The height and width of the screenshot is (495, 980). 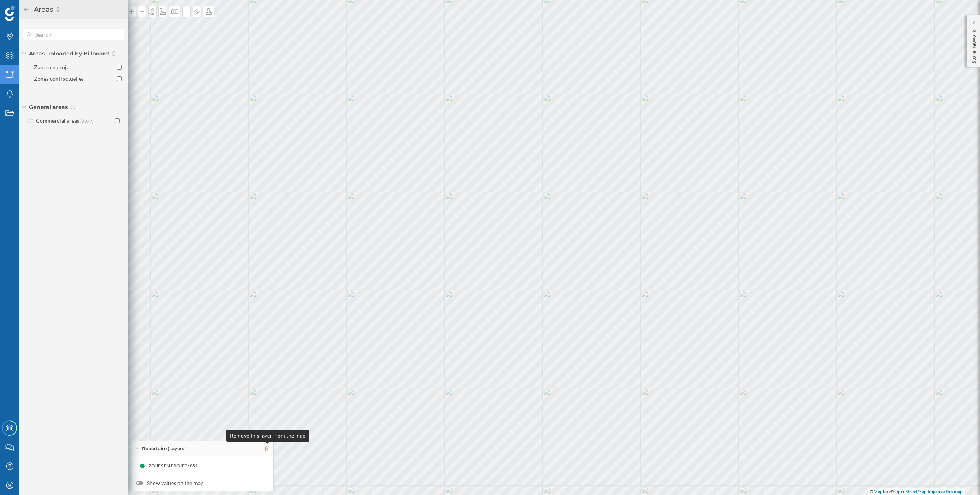 I want to click on a: Improve this map, so click(x=945, y=491).